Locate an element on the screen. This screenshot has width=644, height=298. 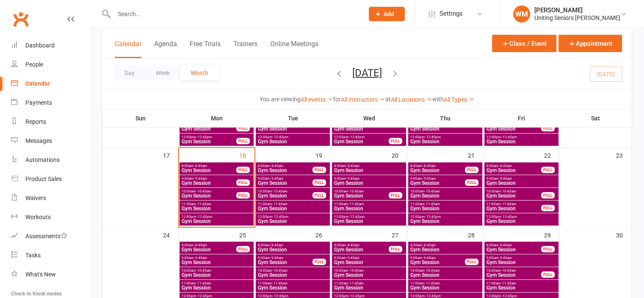
a: Messages is located at coordinates (50, 140).